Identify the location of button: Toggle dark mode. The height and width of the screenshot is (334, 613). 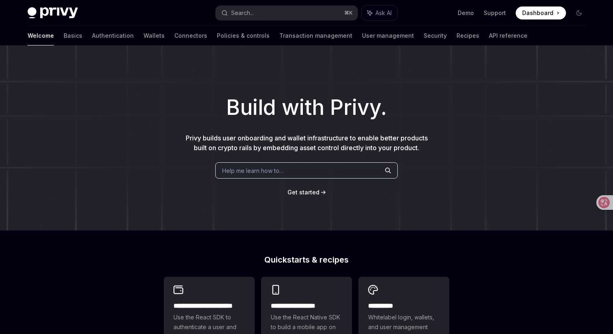
(579, 13).